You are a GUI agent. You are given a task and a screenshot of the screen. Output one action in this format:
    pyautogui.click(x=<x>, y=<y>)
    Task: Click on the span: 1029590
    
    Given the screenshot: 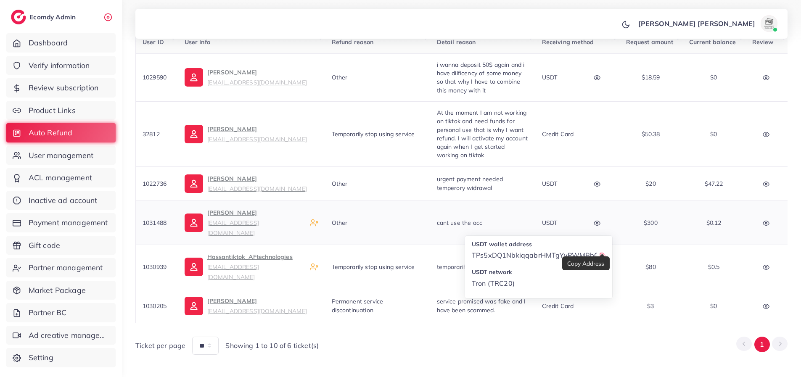 What is the action you would take?
    pyautogui.click(x=154, y=77)
    